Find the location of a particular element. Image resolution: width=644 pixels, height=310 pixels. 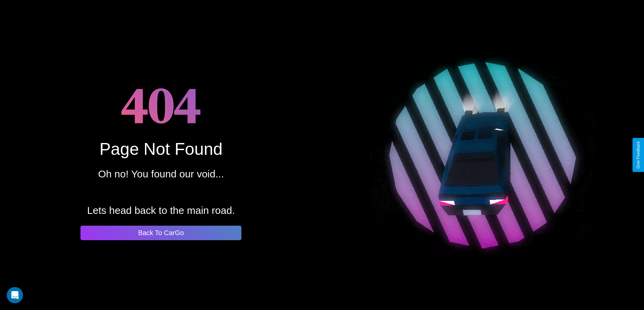

h1: 404 is located at coordinates (161, 105).